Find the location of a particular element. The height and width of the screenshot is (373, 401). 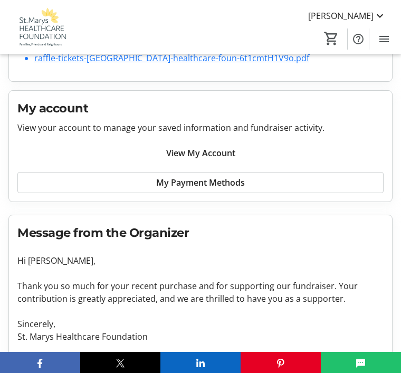

p: Thank you so much for your recent purchase and for supporting our fundraiser. Your contribution i... is located at coordinates (201, 292).